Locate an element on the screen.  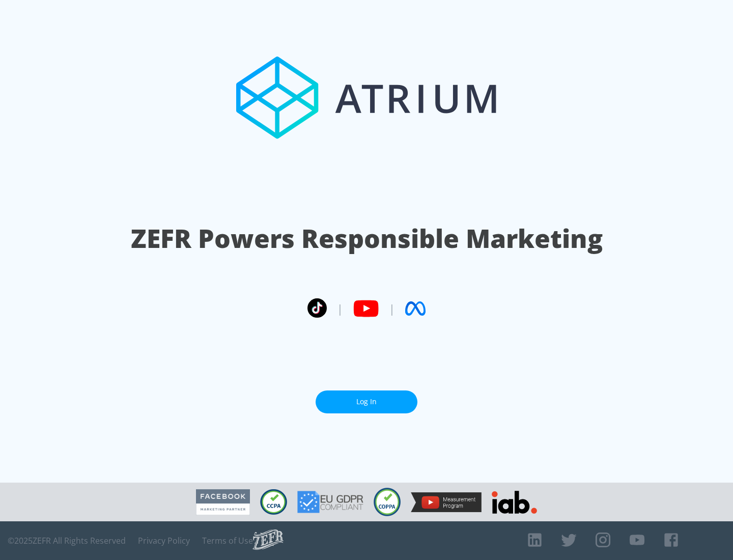
span: © 2025 ZEFR All Rights Reserved is located at coordinates (67, 541).